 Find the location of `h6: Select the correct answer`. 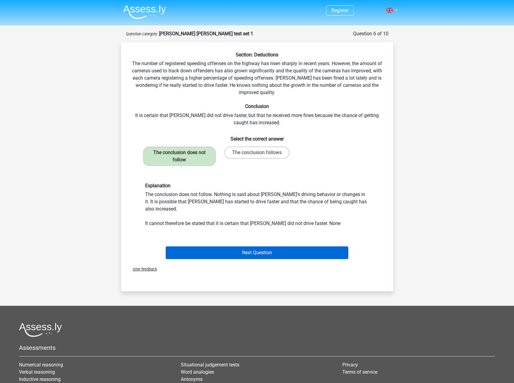

h6: Select the correct answer is located at coordinates (257, 136).